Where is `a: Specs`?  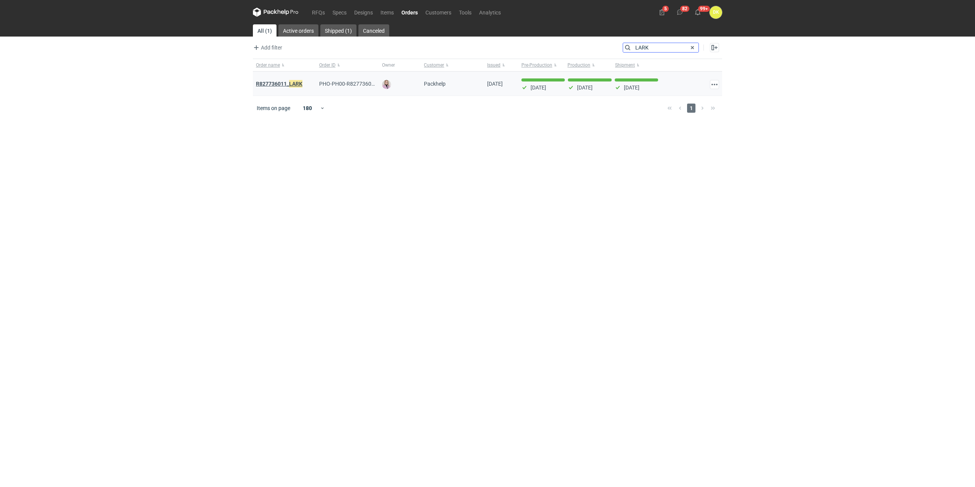
a: Specs is located at coordinates (339, 12).